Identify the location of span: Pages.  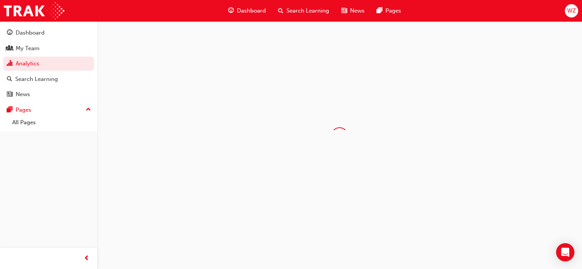
(393, 11).